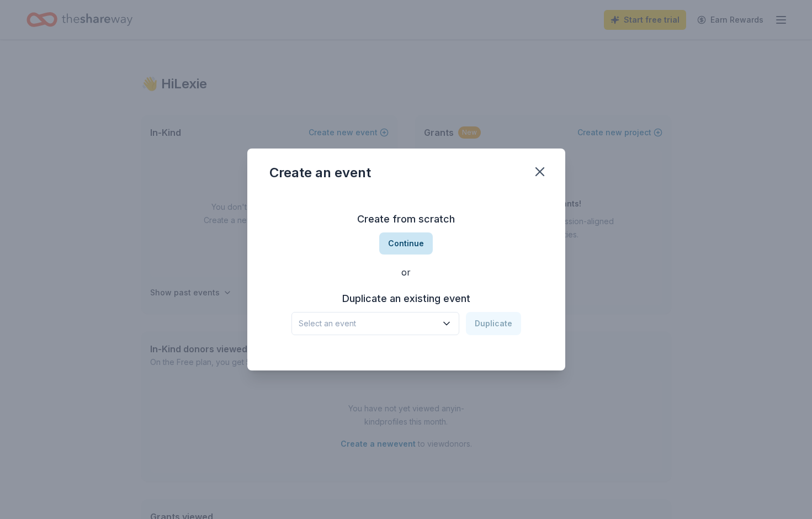 Image resolution: width=812 pixels, height=519 pixels. Describe the element at coordinates (368, 323) in the screenshot. I see `span: Select an event` at that location.